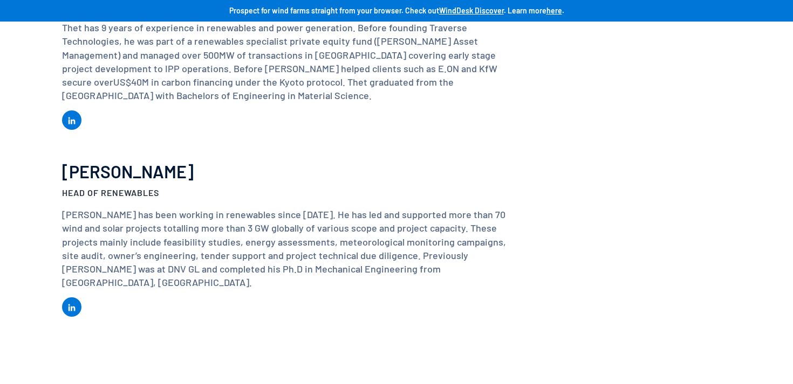 The image size is (793, 384). What do you see at coordinates (111, 193) in the screenshot?
I see `strong: Head of Renewables` at bounding box center [111, 193].